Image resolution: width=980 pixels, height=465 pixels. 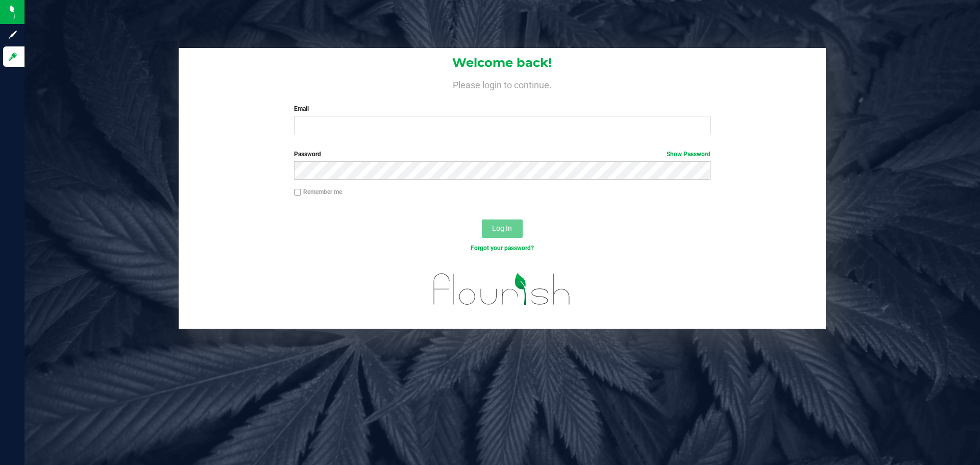 What do you see at coordinates (502, 248) in the screenshot?
I see `a: Forgot your password?` at bounding box center [502, 248].